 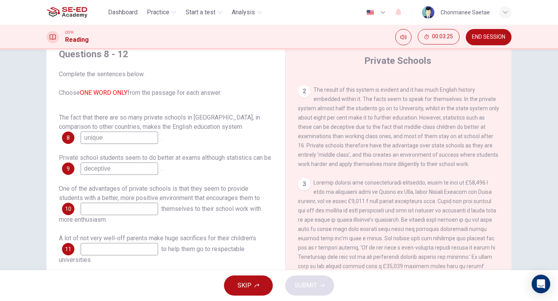 What do you see at coordinates (398, 61) in the screenshot?
I see `h4: Private Schools` at bounding box center [398, 61].